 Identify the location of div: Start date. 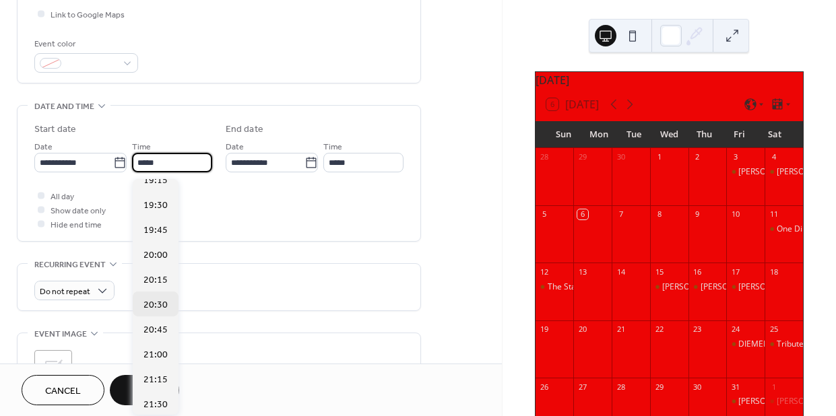
(55, 129).